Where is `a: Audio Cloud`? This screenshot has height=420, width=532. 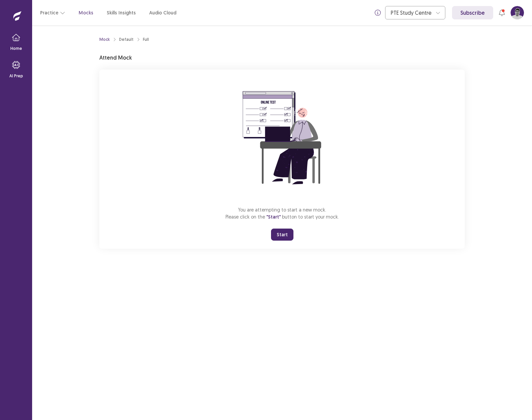 a: Audio Cloud is located at coordinates (163, 13).